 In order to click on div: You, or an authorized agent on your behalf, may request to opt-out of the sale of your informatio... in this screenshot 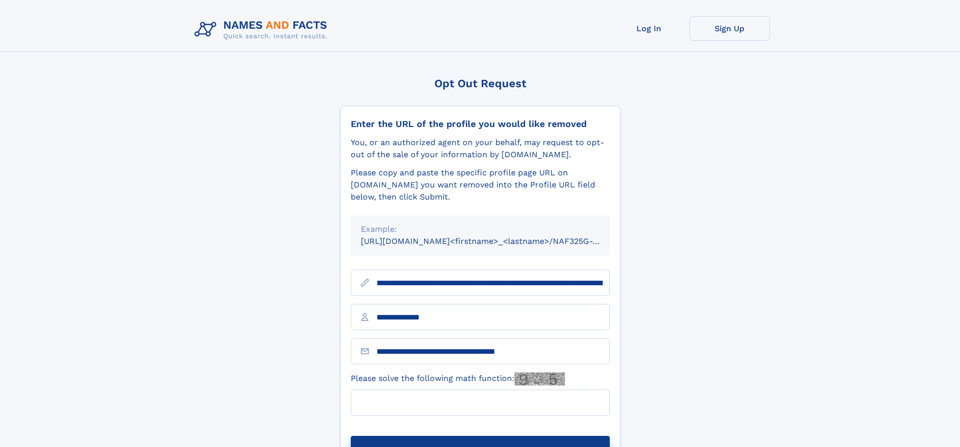, I will do `click(480, 149)`.